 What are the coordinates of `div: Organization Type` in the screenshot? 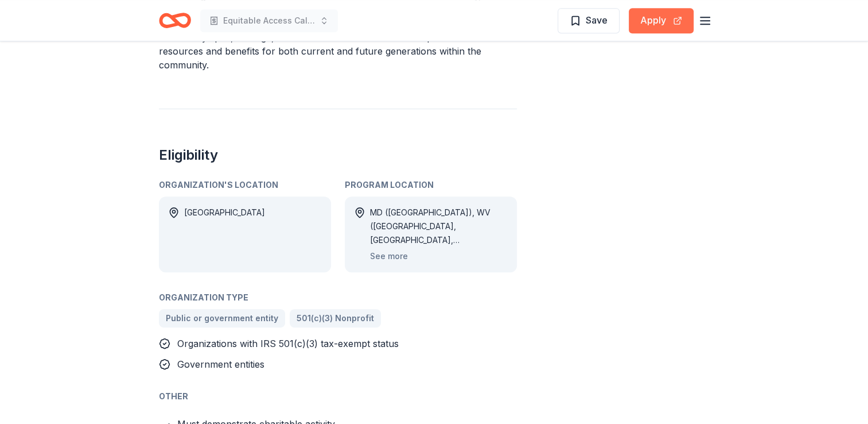 It's located at (338, 297).